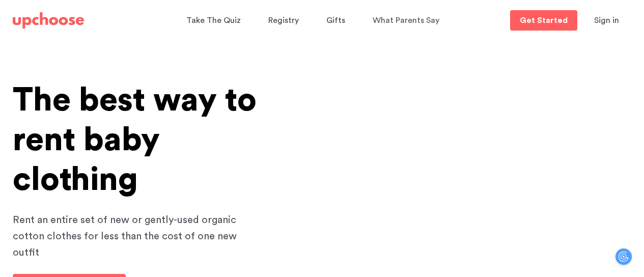 This screenshot has width=644, height=277. Describe the element at coordinates (134, 140) in the screenshot. I see `span: The best way to rent baby clothing` at that location.